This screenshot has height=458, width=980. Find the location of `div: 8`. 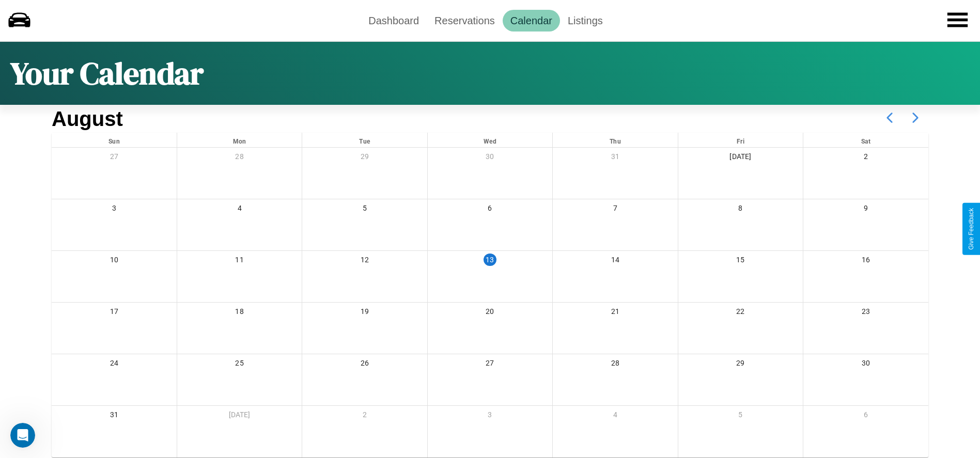

div: 8 is located at coordinates (740, 210).